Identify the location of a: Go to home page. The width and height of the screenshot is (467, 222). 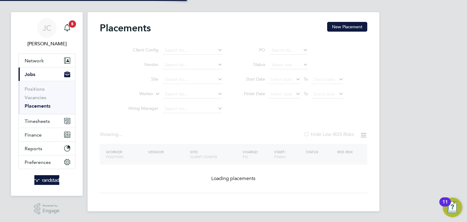
(47, 180).